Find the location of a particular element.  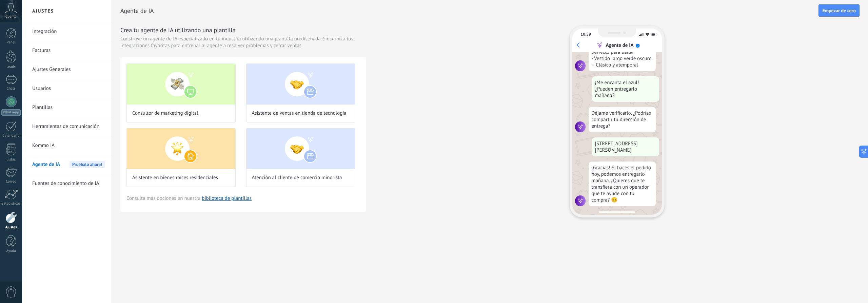

span: Asistente de ventas en tienda de tecnología is located at coordinates (299, 113).